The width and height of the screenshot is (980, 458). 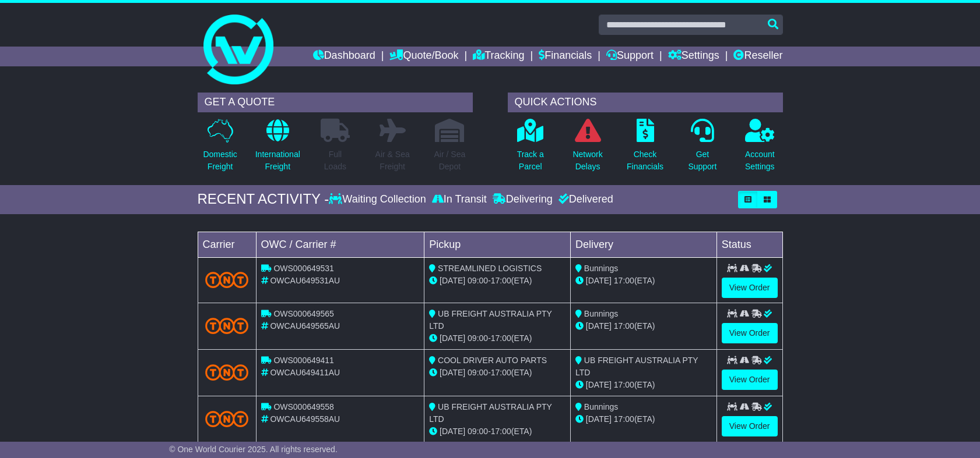 I want to click on p: Network Delays, so click(x=587, y=161).